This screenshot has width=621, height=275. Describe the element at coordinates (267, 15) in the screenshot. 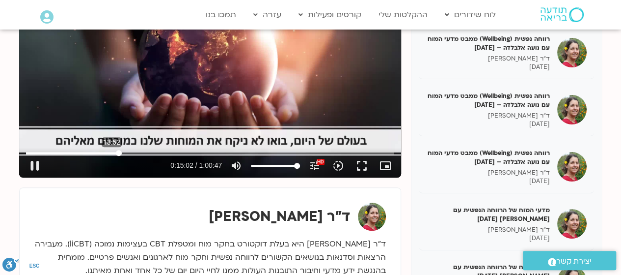

I see `a: עזרה` at that location.